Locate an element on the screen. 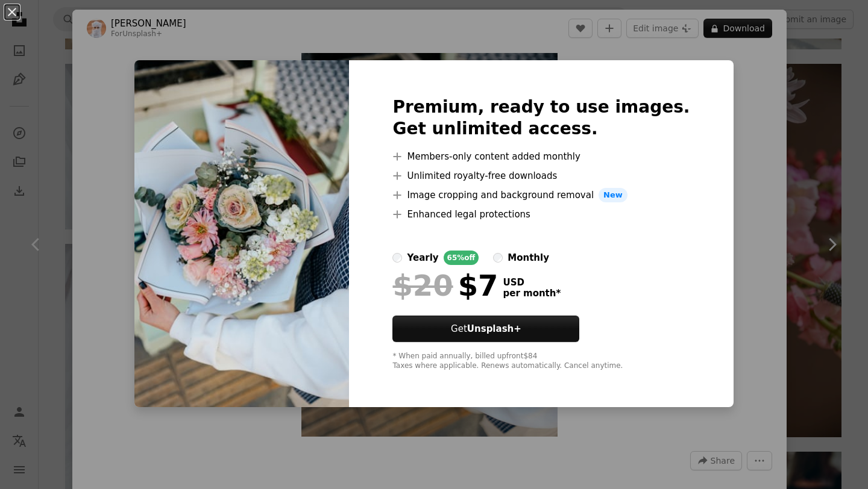 Image resolution: width=868 pixels, height=489 pixels. span: New is located at coordinates (613, 195).